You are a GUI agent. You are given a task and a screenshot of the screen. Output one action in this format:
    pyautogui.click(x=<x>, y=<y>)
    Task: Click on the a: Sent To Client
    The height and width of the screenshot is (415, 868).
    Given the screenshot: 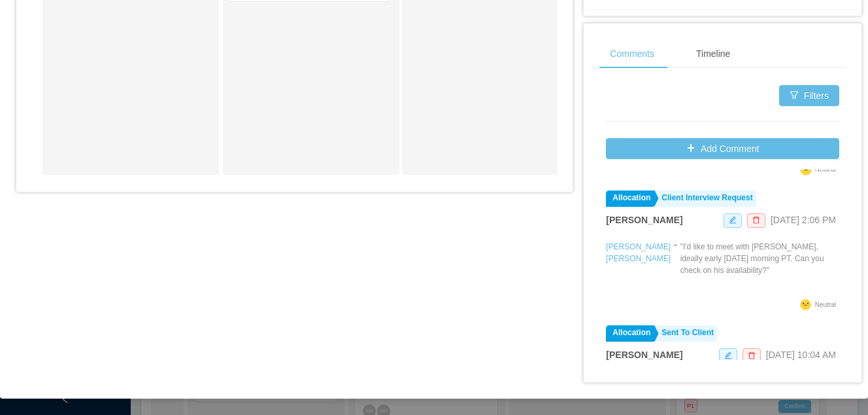 What is the action you would take?
    pyautogui.click(x=686, y=333)
    